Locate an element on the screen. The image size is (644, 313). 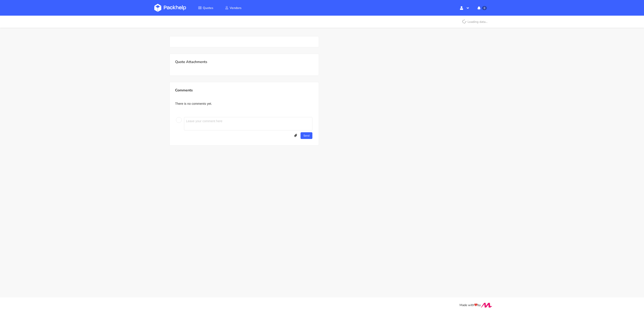
span: 0 is located at coordinates (484, 8).